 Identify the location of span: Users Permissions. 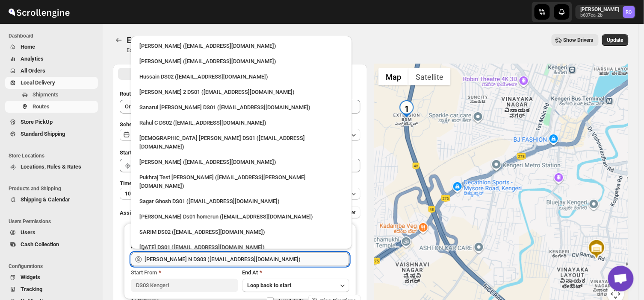
(53, 222).